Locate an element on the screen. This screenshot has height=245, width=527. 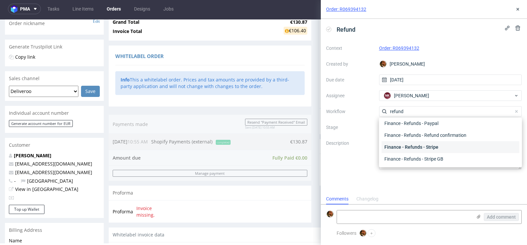
div: Individual account number is located at coordinates (54, 93).